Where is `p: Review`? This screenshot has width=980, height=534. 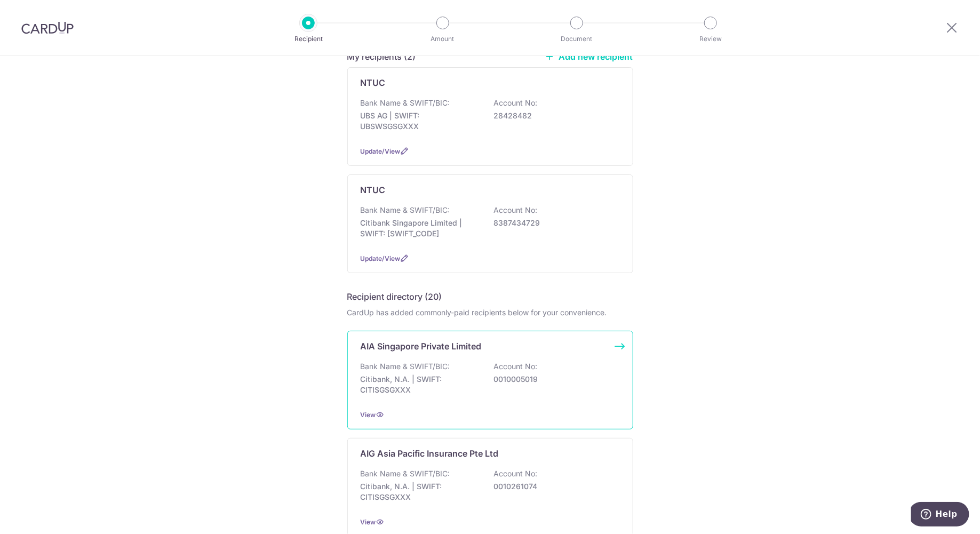
p: Review is located at coordinates (710, 39).